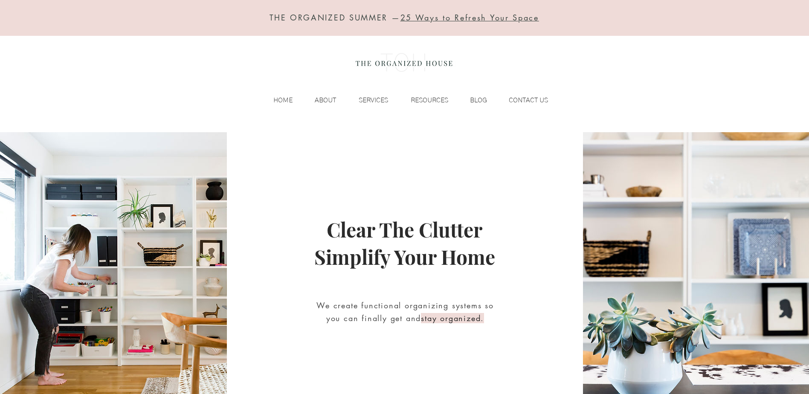 This screenshot has width=809, height=394. Describe the element at coordinates (429, 100) in the screenshot. I see `p: RESOURCES` at that location.